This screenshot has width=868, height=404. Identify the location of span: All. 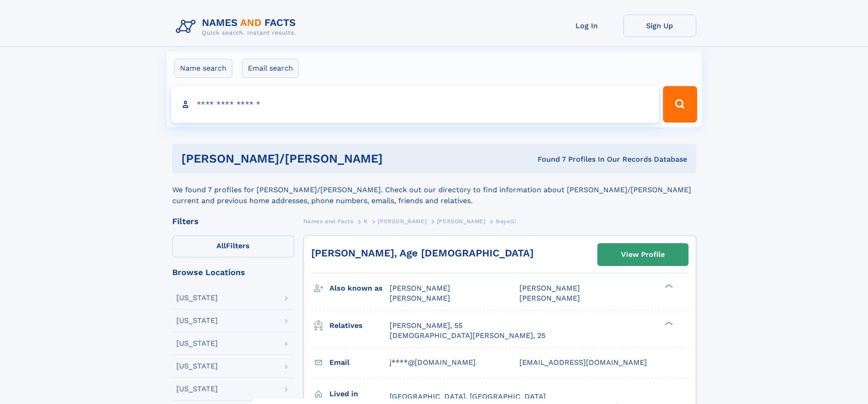
(221, 246).